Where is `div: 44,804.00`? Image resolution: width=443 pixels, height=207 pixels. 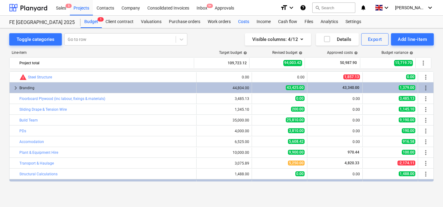 div: 44,804.00 is located at coordinates (224, 88).